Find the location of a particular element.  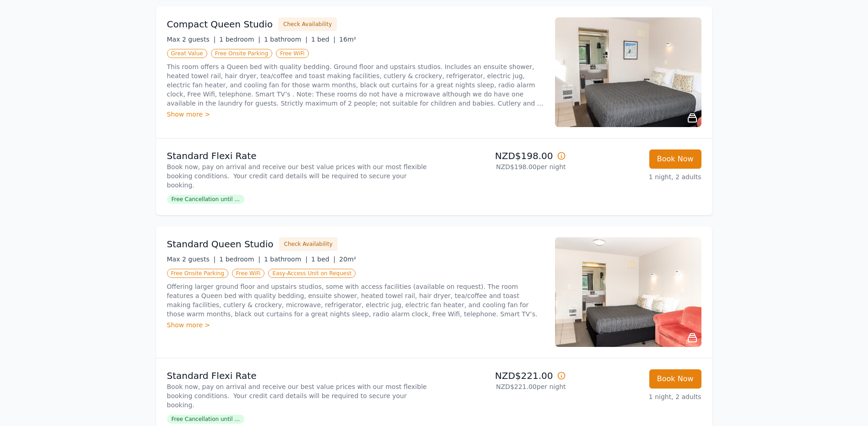

span: Easy-Access Unit on Request is located at coordinates (312, 273).